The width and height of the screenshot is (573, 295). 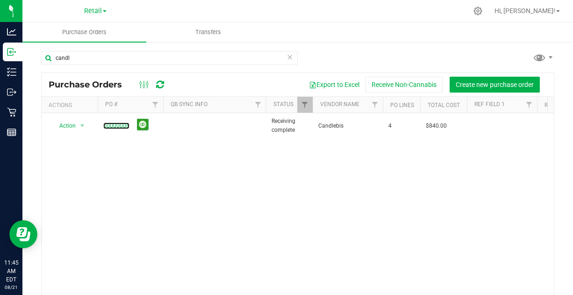 I want to click on span: Transfers, so click(x=208, y=32).